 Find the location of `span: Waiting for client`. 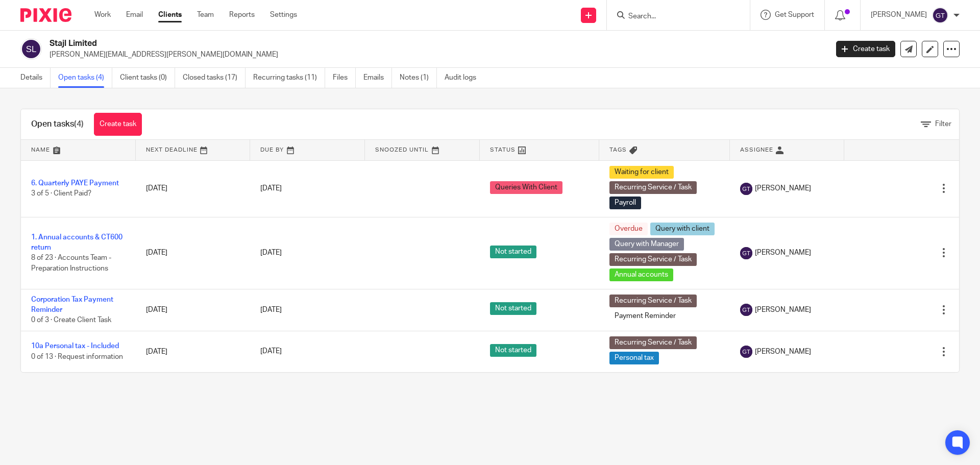

span: Waiting for client is located at coordinates (642, 172).